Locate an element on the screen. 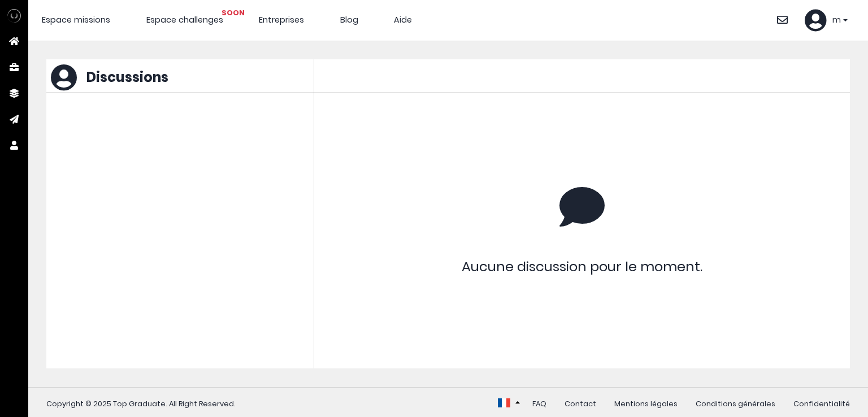 The height and width of the screenshot is (417, 868). a: Blog is located at coordinates (349, 20).